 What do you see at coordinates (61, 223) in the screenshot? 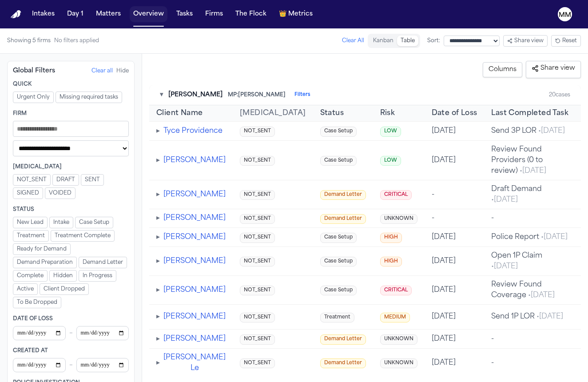
I see `span: Intake` at bounding box center [61, 223].